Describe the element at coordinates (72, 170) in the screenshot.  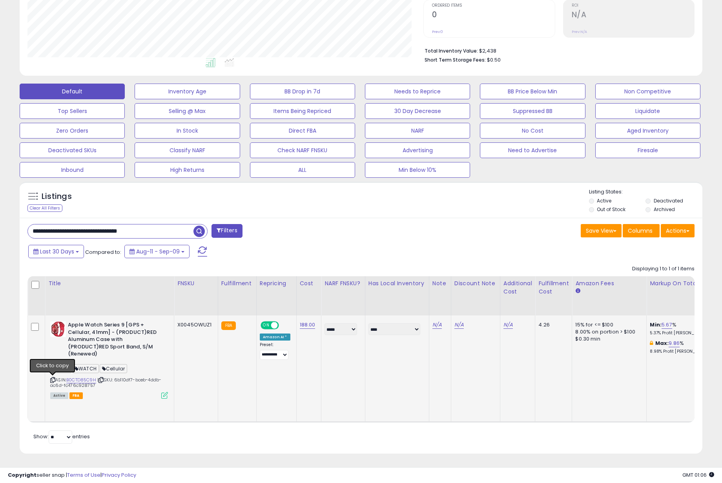
I see `button: Inbound` at that location.